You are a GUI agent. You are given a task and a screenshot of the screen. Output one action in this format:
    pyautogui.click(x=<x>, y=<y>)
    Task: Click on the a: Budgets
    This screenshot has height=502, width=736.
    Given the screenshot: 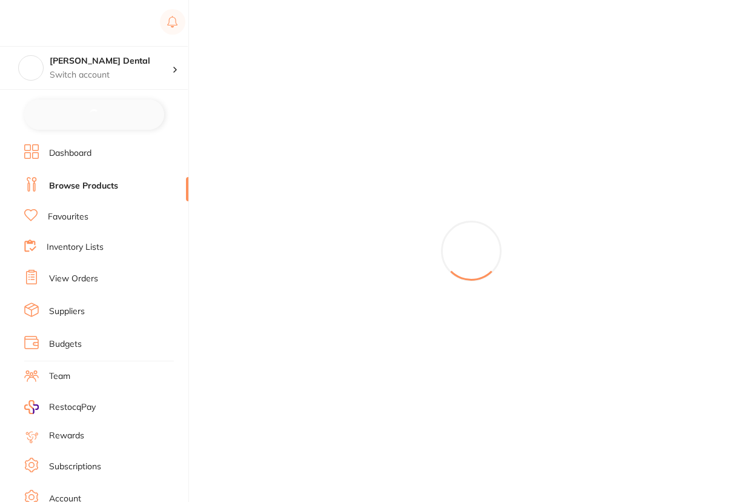 What is the action you would take?
    pyautogui.click(x=65, y=344)
    